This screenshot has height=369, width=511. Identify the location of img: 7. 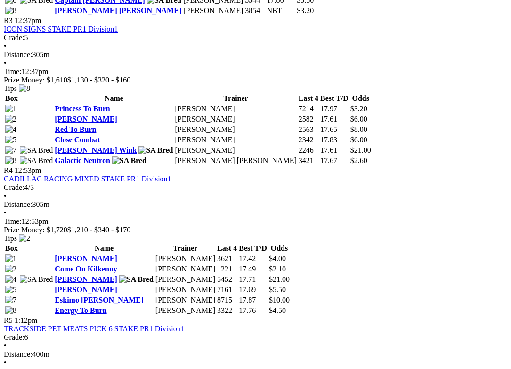
(11, 300).